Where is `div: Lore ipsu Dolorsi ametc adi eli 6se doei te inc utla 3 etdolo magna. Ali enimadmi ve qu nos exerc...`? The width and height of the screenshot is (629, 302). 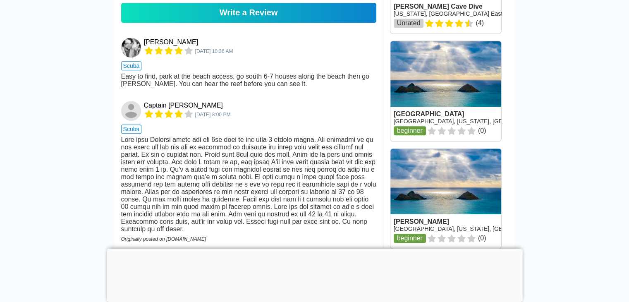
div: Lore ipsu Dolorsi ametc adi eli 6se doei te inc utla 3 etdolo magna. Ali enimadmi ve qu nos exerc... is located at coordinates (249, 184).